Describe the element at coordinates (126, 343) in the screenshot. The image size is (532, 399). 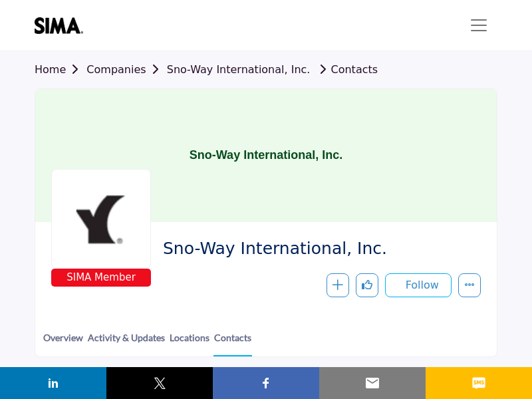
I see `a: Activity & Updates` at that location.